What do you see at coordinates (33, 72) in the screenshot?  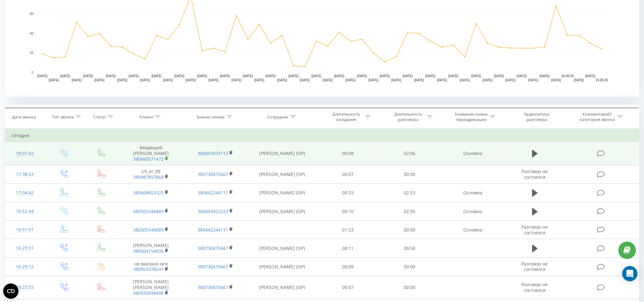 I see `text: 0` at bounding box center [33, 72].